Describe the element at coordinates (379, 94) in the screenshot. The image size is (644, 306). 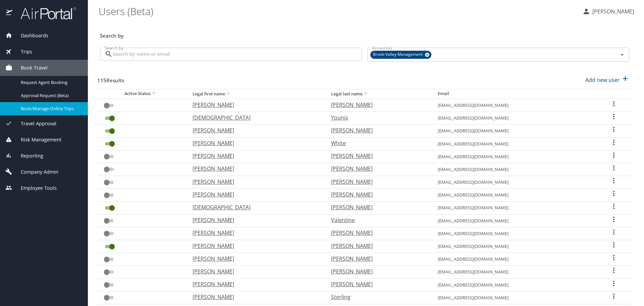
I see `th: Legal last name` at that location.